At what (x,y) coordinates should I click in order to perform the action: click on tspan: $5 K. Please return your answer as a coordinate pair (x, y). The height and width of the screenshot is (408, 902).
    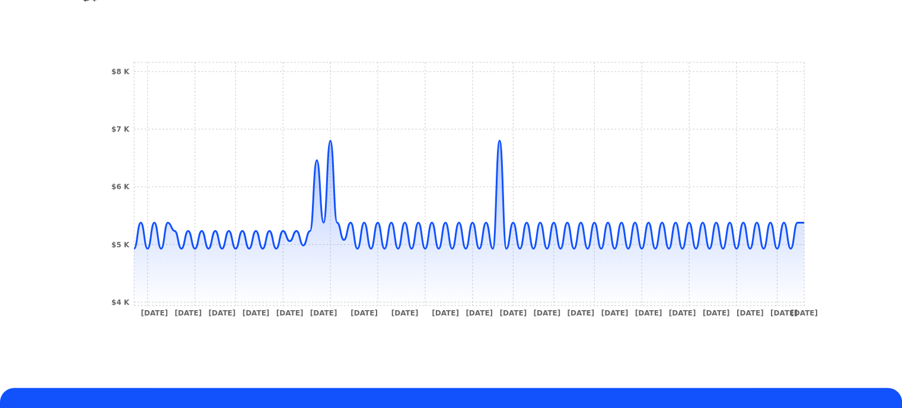
    Looking at the image, I should click on (120, 244).